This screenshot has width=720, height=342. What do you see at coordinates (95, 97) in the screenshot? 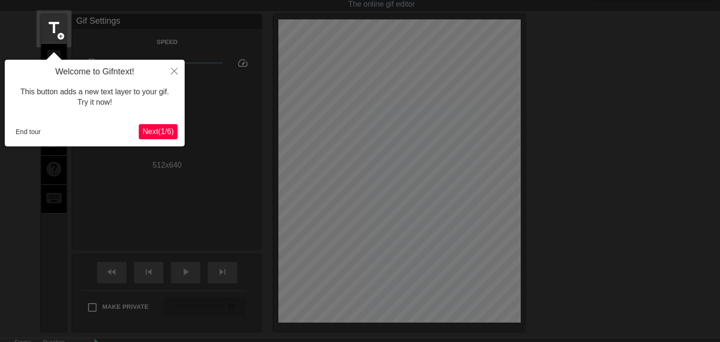
I see `div: This button adds a new text layer to your gif. Try it now!` at bounding box center [95, 97].